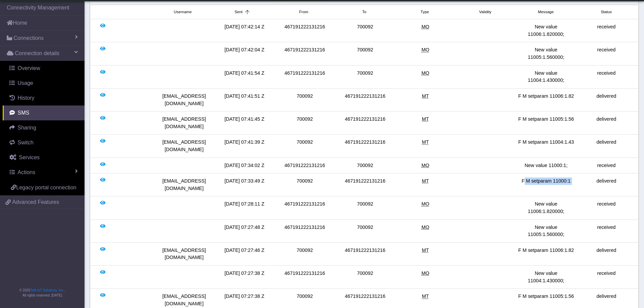  I want to click on span: Status, so click(606, 12).